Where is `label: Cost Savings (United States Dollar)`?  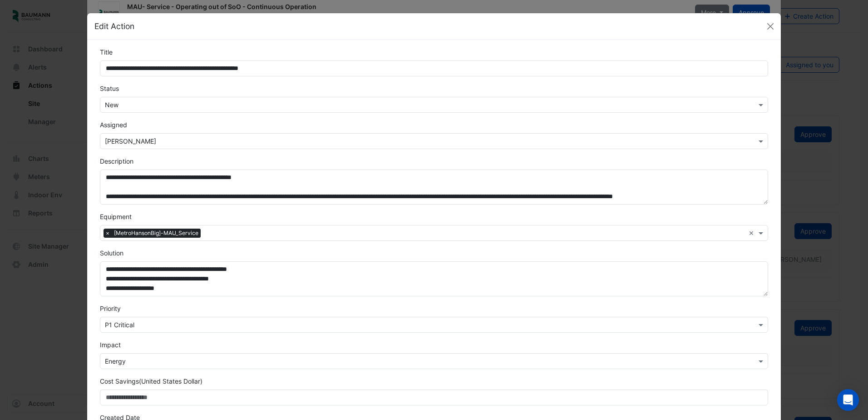 label: Cost Savings (United States Dollar) is located at coordinates (151, 381).